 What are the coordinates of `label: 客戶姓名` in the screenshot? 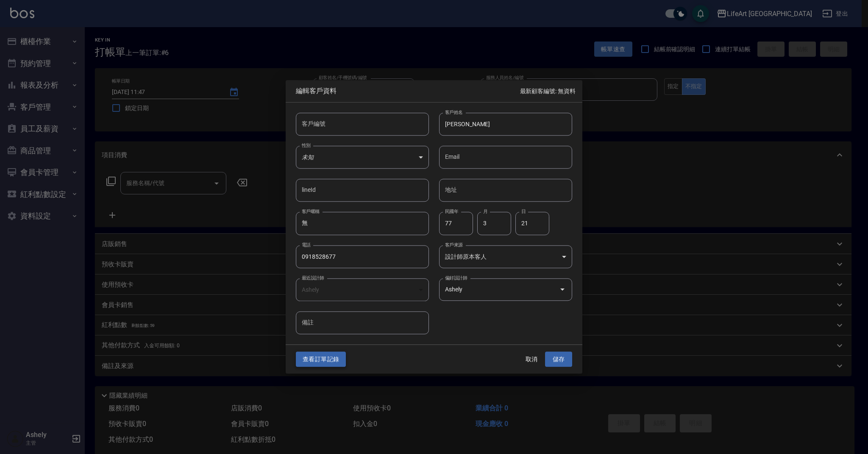 It's located at (454, 112).